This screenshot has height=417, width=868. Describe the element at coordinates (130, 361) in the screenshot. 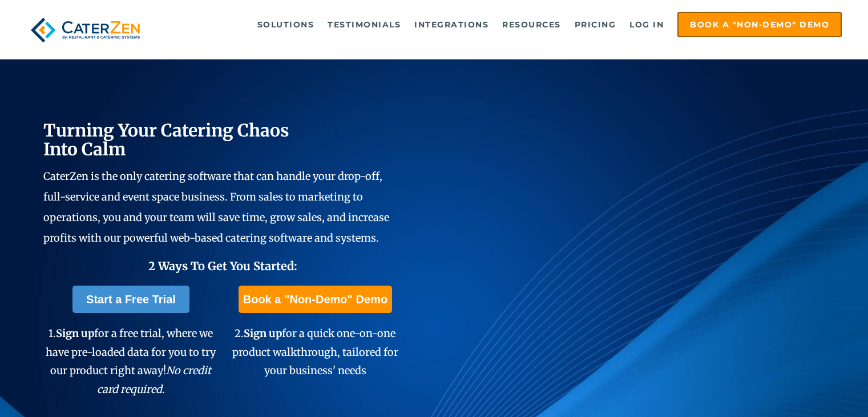

I see `span: 1. for a free trial, where we have pre-loaded data for you to try our product right away!` at that location.